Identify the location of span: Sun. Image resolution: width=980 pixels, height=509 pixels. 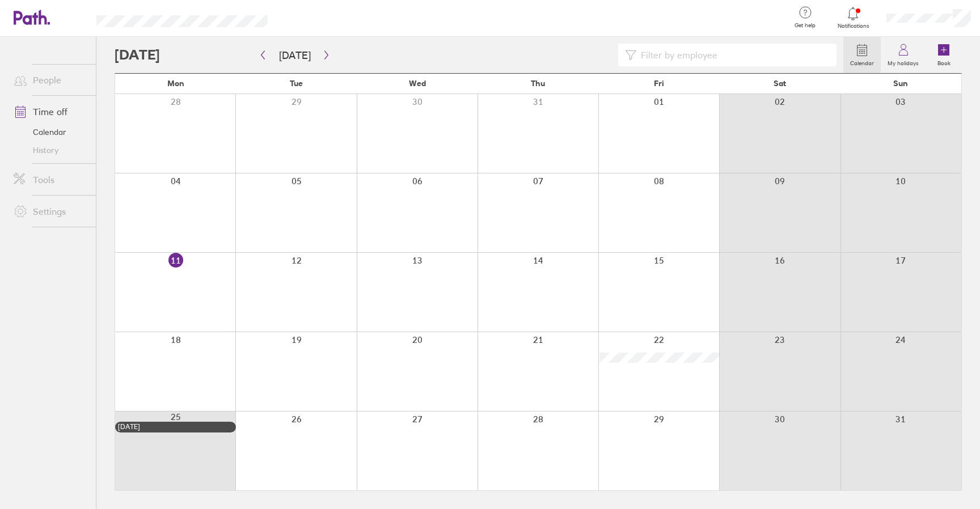
(900, 84).